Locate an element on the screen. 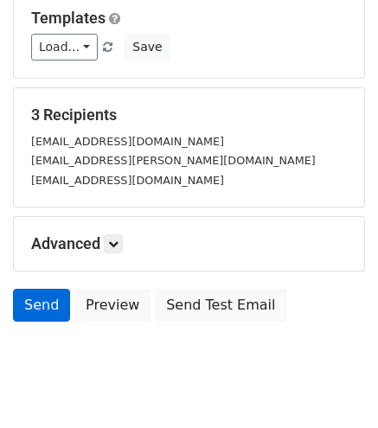 The width and height of the screenshot is (378, 428). a: Templates is located at coordinates (68, 17).